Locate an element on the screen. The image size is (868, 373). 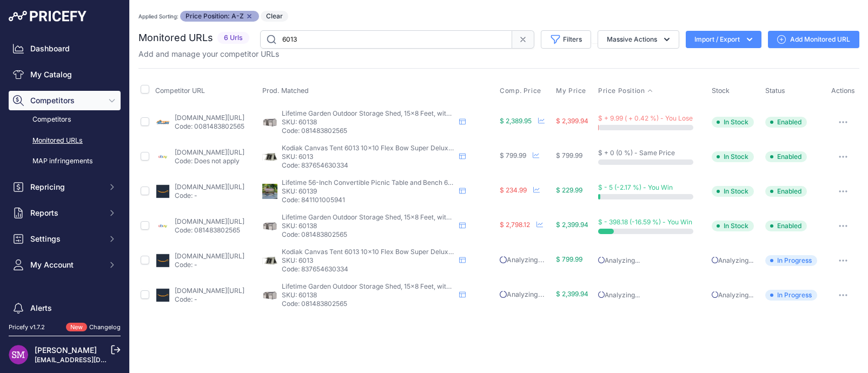
button: Repricing is located at coordinates (64, 187).